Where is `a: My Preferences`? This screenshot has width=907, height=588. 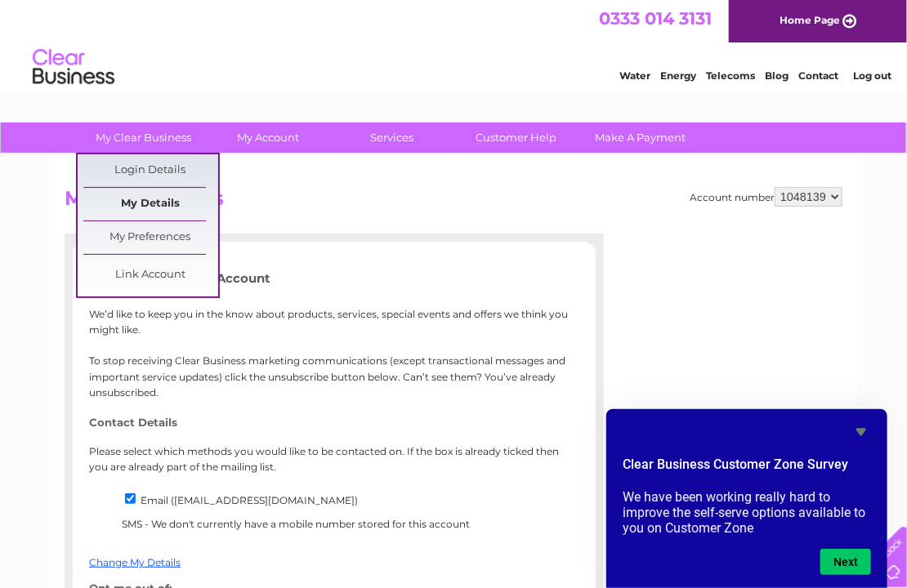 a: My Preferences is located at coordinates (150, 238).